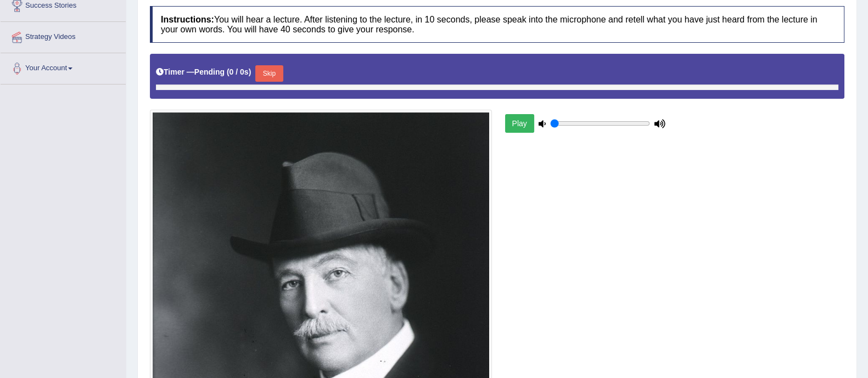 This screenshot has height=378, width=868. What do you see at coordinates (269, 73) in the screenshot?
I see `button: Skip` at bounding box center [269, 73].